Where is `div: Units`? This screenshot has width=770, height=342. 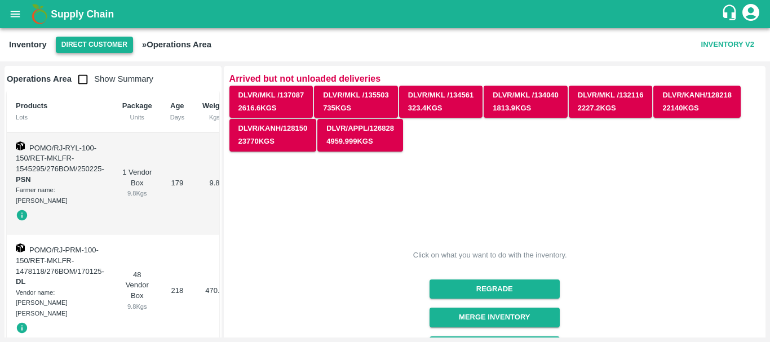 div: Units is located at coordinates (137, 117).